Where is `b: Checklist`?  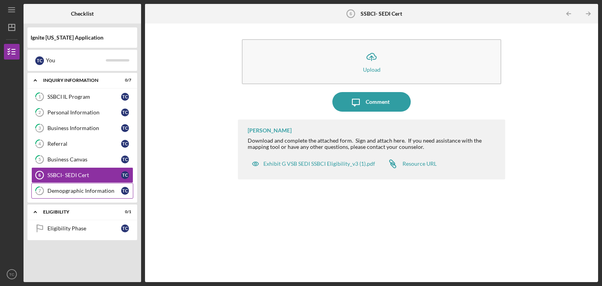 b: Checklist is located at coordinates (82, 14).